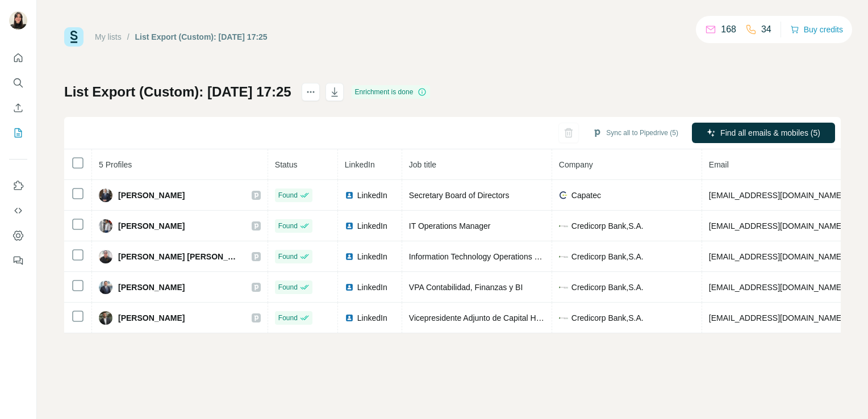  I want to click on button: Feedback, so click(18, 260).